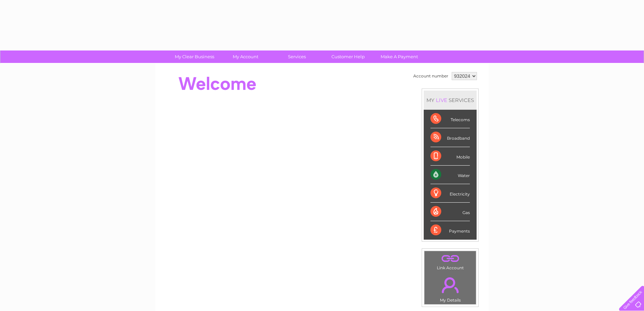 This screenshot has width=644, height=311. What do you see at coordinates (431, 76) in the screenshot?
I see `td: Account number` at bounding box center [431, 76].